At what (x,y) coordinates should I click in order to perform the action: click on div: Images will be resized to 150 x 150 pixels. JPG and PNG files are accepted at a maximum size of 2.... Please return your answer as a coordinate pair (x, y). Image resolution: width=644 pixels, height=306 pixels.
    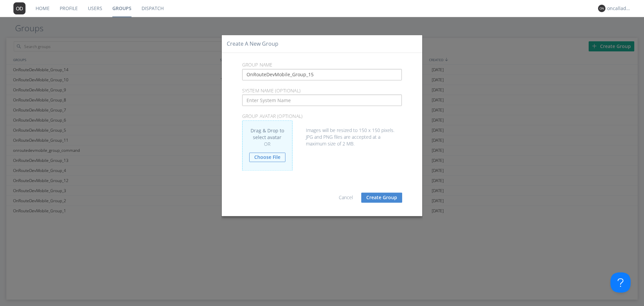
    Looking at the image, I should click on (322, 134).